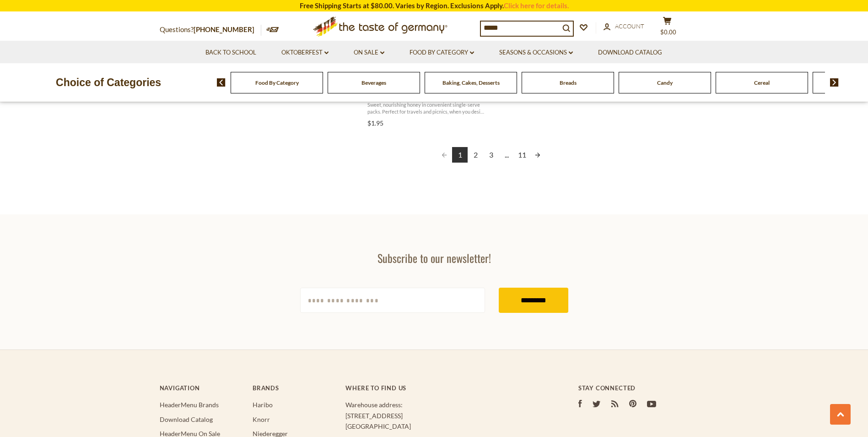 Image resolution: width=868 pixels, height=437 pixels. I want to click on span: Beverages, so click(374, 83).